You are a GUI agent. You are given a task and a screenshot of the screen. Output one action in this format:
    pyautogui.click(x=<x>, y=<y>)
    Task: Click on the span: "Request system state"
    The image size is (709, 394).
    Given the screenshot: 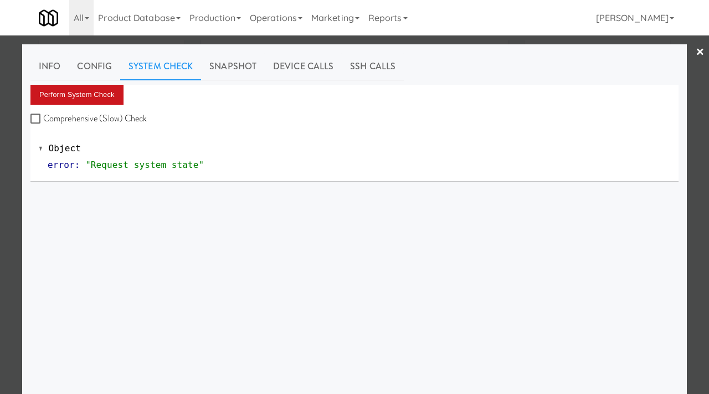 What is the action you would take?
    pyautogui.click(x=145, y=164)
    